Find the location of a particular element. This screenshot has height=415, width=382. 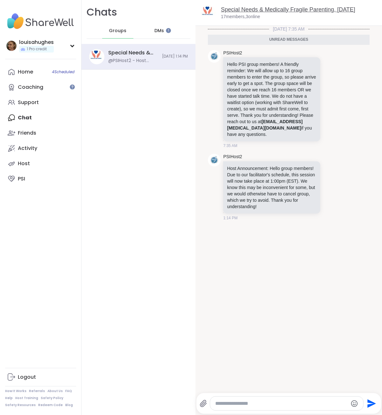

a: FAQ is located at coordinates (68, 391).